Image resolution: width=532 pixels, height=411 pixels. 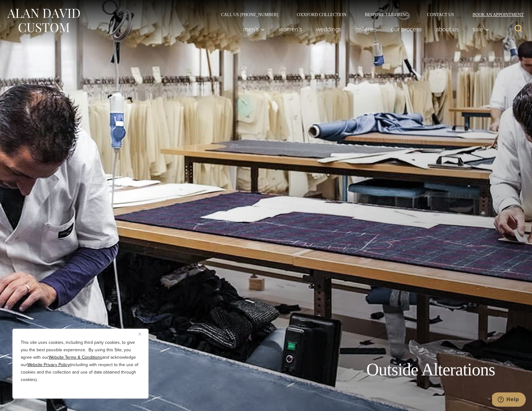 I want to click on img: Alan David Custom, so click(x=43, y=21).